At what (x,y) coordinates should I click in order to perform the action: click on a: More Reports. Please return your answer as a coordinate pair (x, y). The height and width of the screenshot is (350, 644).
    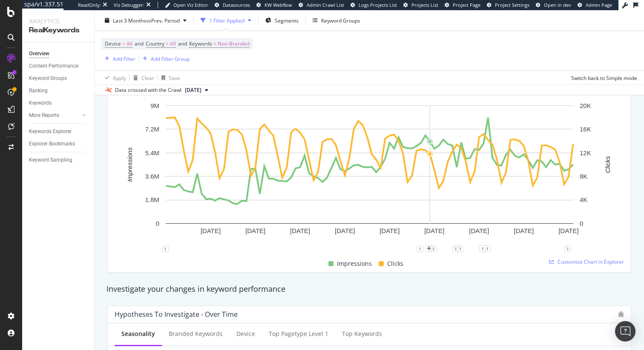
    Looking at the image, I should click on (54, 115).